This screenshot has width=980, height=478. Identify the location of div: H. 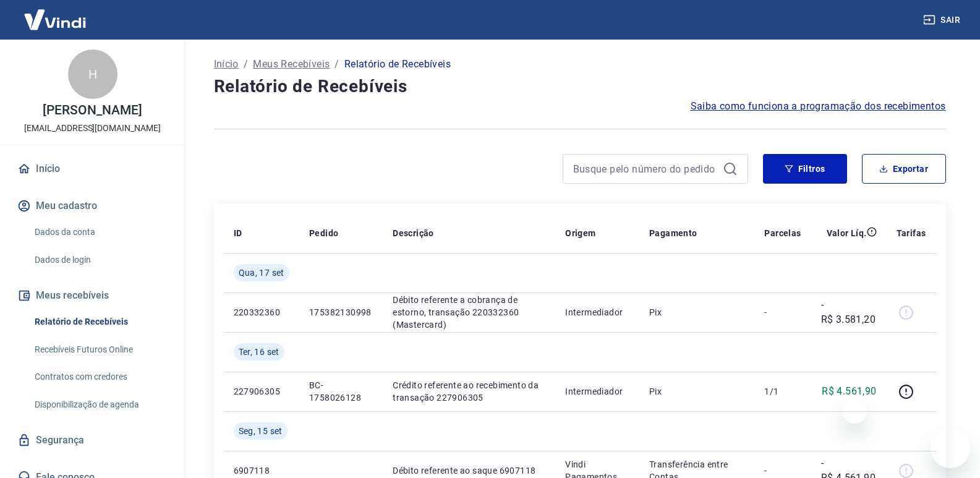
(93, 74).